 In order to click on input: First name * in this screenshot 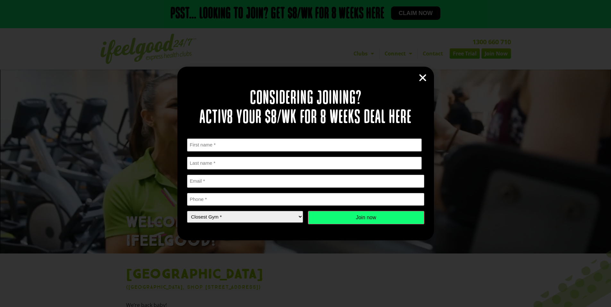, I will do `click(304, 145)`.